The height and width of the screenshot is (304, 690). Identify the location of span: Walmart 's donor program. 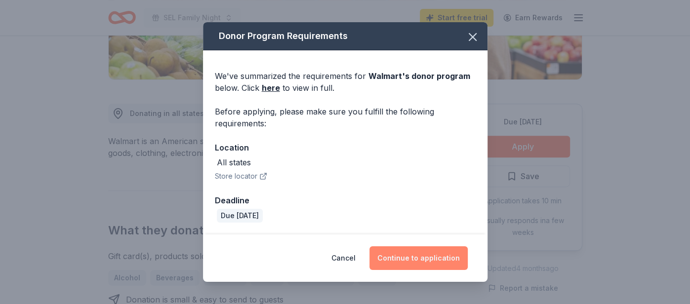
(419, 76).